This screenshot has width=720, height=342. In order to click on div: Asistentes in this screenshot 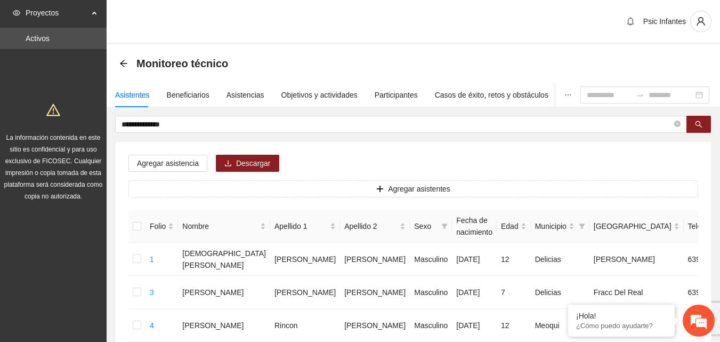, I will do `click(132, 95)`.